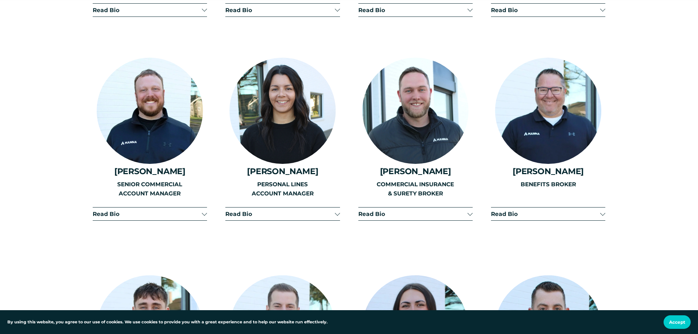  What do you see at coordinates (283, 189) in the screenshot?
I see `p: PERSONAL LINES ACCOUNT MANAGER` at bounding box center [283, 189].